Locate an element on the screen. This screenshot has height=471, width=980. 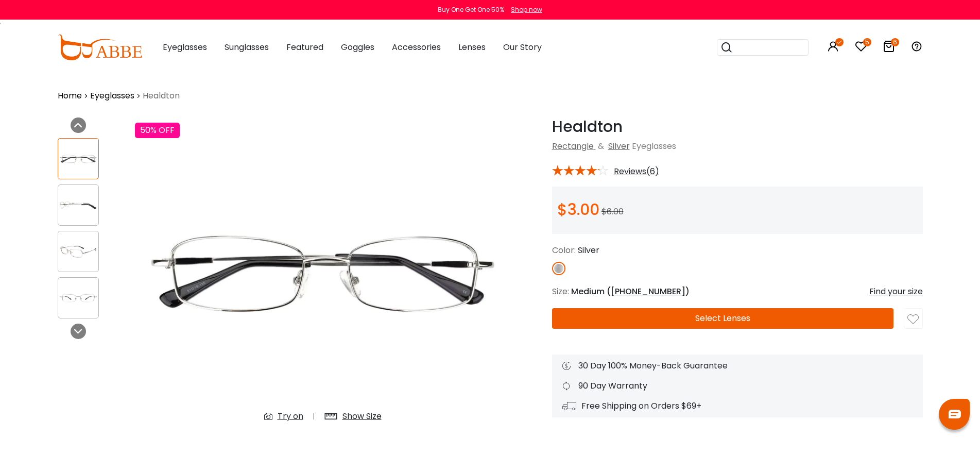
span: $6.00 is located at coordinates (612, 211).